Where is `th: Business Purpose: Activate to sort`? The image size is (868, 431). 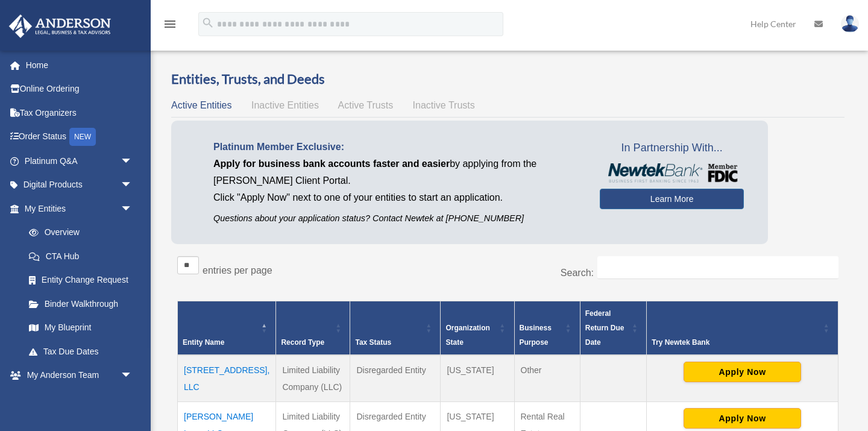
th: Business Purpose: Activate to sort is located at coordinates (546, 327).